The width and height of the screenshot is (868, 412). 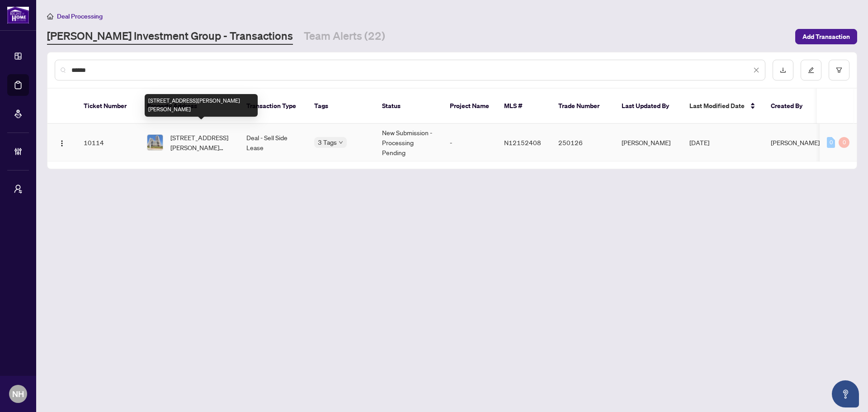 What do you see at coordinates (328, 142) in the screenshot?
I see `span: 3 Tags` at bounding box center [328, 142].